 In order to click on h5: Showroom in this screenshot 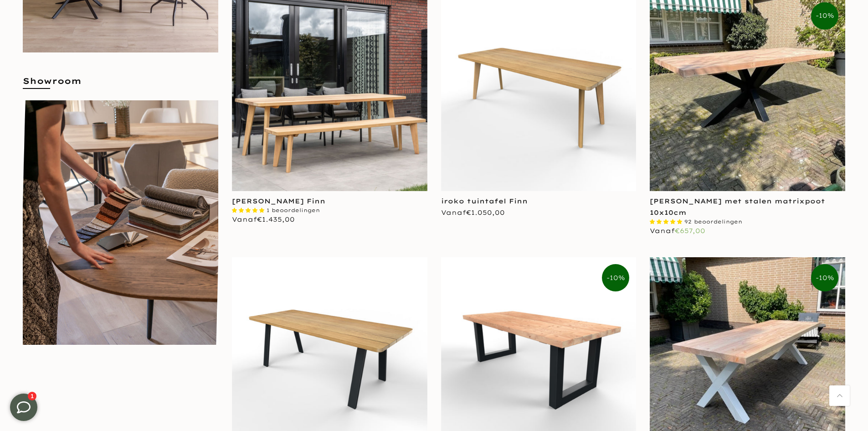, I will do `click(120, 85)`.